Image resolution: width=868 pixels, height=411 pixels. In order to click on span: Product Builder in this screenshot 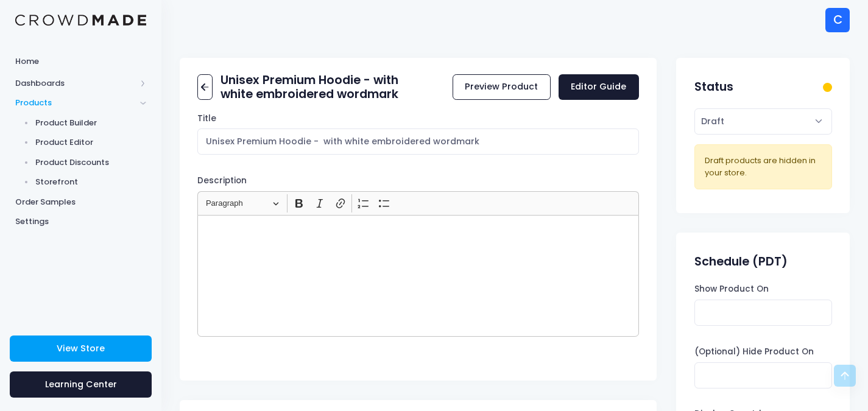, I will do `click(91, 123)`.